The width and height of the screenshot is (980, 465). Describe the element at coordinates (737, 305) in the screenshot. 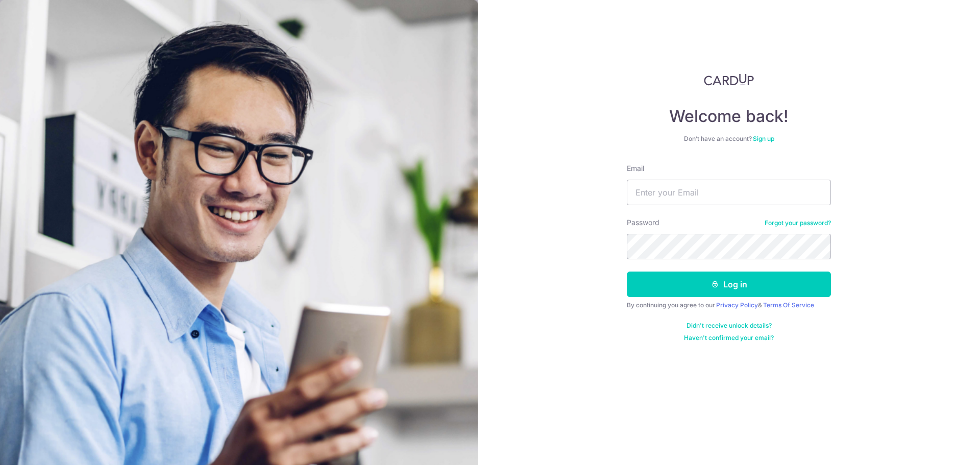

I see `a: Privacy Policy` at that location.